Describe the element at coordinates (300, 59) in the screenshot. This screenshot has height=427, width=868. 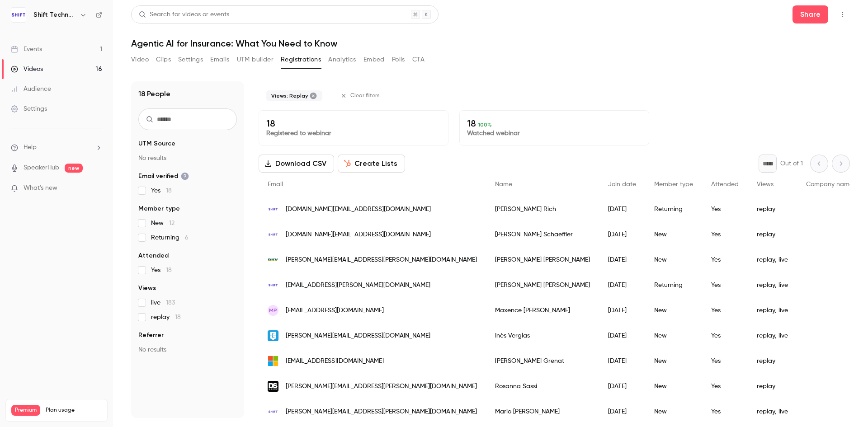
I see `button: Registrations` at that location.